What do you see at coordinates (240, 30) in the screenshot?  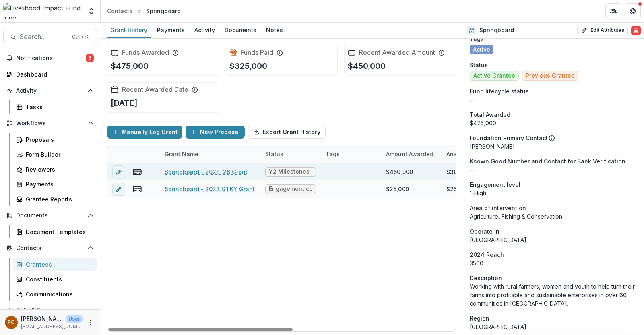 I see `div: Documents` at bounding box center [240, 30].